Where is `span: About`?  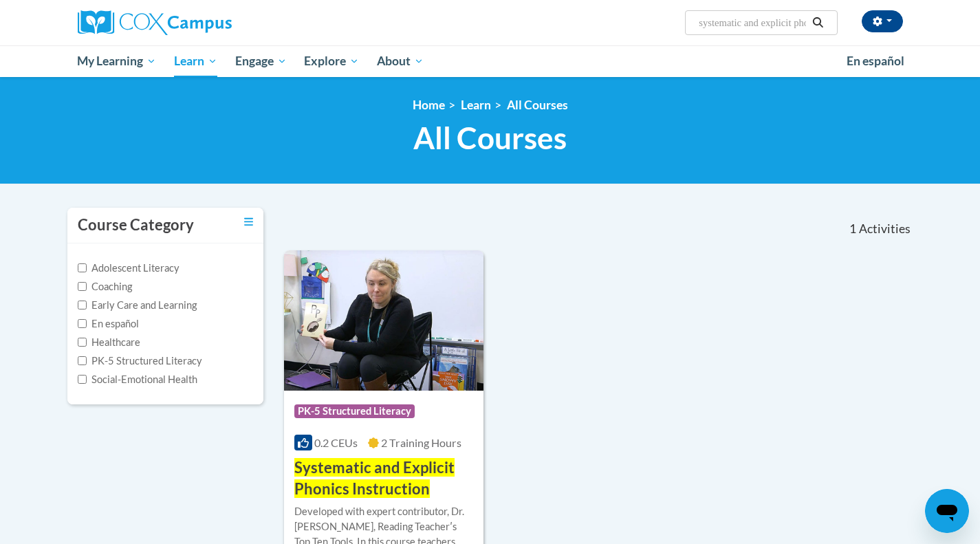
span: About is located at coordinates (400, 61).